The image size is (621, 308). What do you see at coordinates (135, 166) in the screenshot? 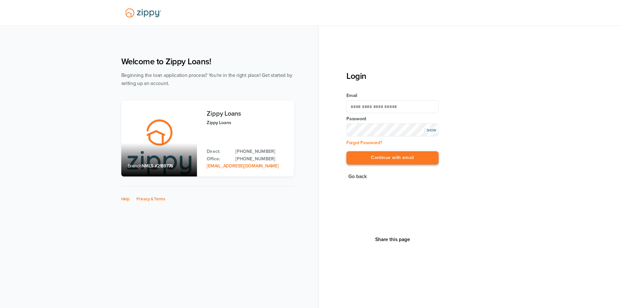
I see `span: Branch` at bounding box center [135, 166].